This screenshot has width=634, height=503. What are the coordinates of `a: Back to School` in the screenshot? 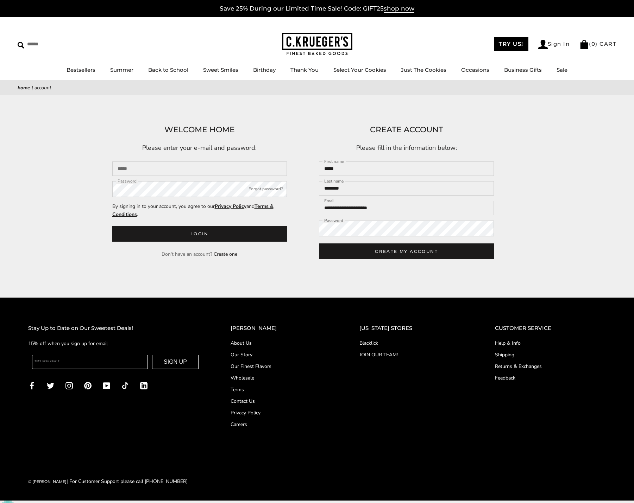 It's located at (168, 70).